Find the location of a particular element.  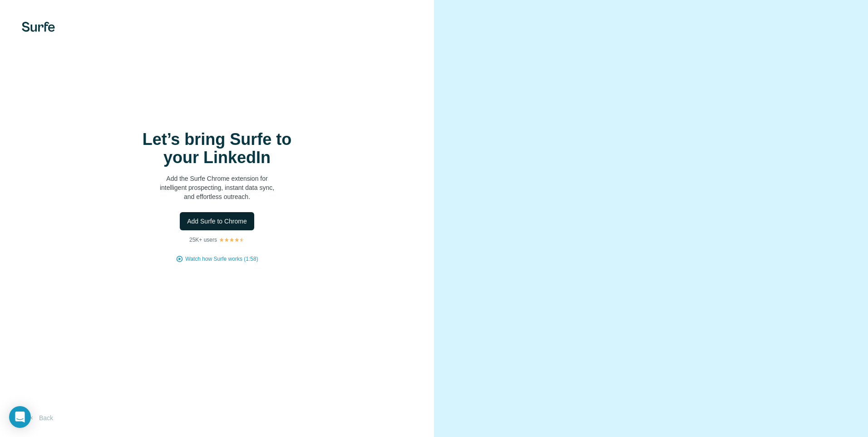

img: Surfe's logo is located at coordinates (38, 27).